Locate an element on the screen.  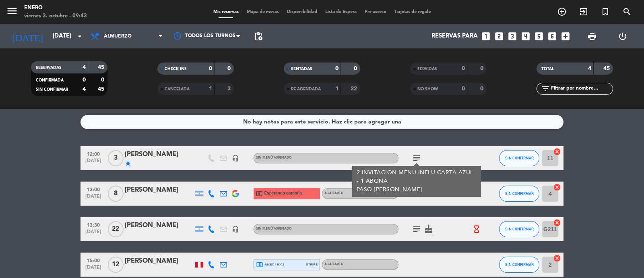
span: Tarjetas de regalo is located at coordinates (413, 11).